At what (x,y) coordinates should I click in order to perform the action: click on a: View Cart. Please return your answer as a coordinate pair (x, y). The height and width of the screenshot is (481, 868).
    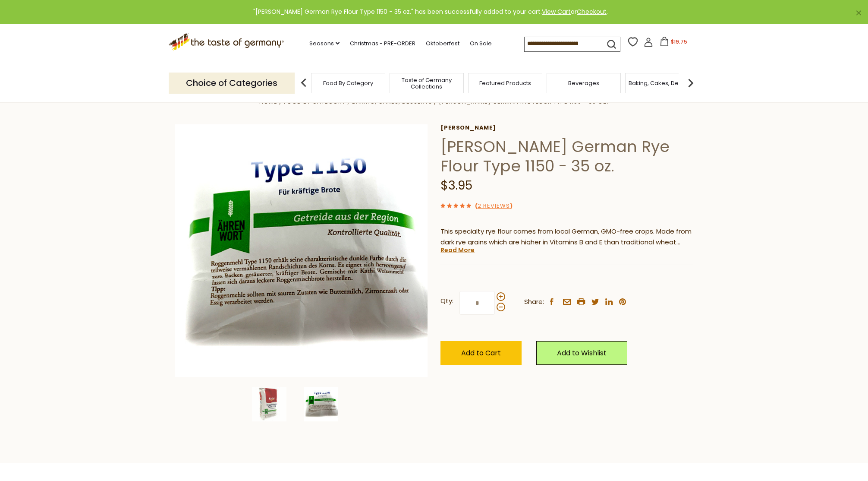
    Looking at the image, I should click on (556, 11).